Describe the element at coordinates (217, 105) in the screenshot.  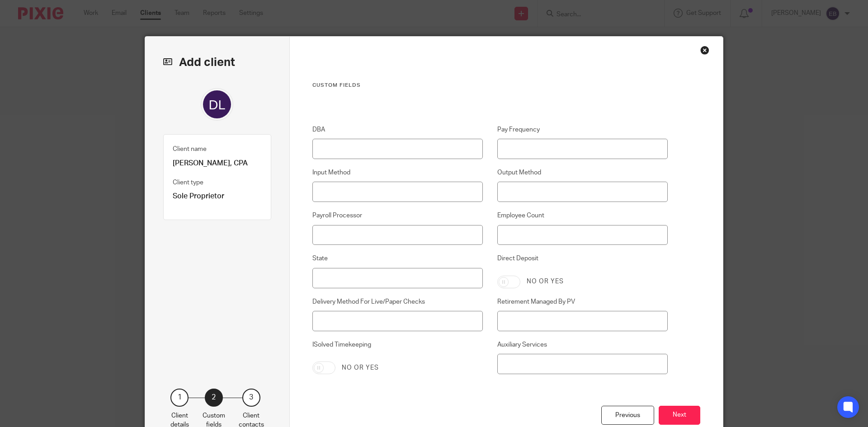
I see `img: svg%3E` at that location.